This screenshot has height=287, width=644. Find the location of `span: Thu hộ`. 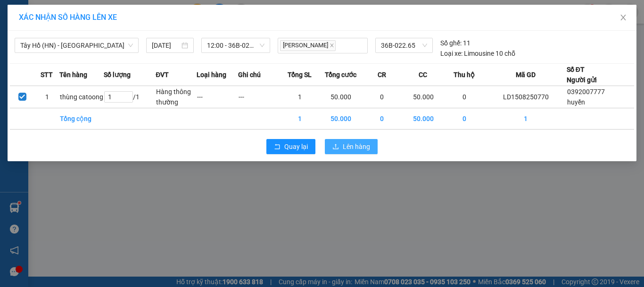

span: Thu hộ is located at coordinates (464, 75).